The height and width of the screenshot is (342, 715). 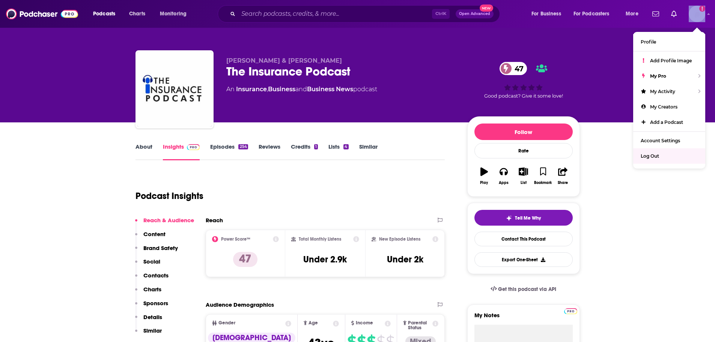 What do you see at coordinates (562, 176) in the screenshot?
I see `button: Share` at bounding box center [562, 176].